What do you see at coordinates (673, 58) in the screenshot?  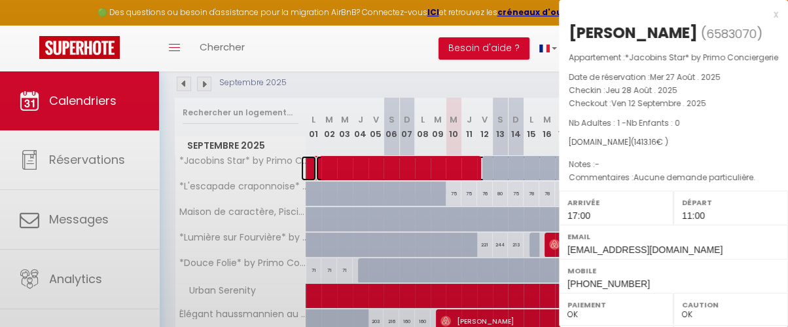 I see `p: Appartement :` at bounding box center [673, 58].